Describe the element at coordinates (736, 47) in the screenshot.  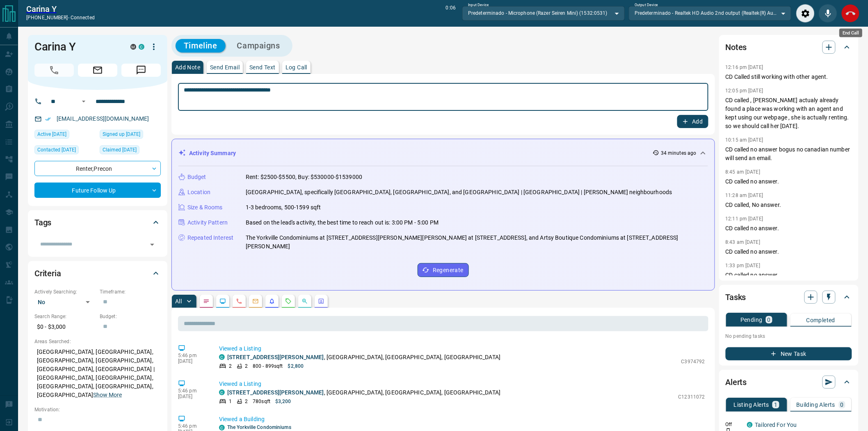
I see `h2: Notes` at that location.